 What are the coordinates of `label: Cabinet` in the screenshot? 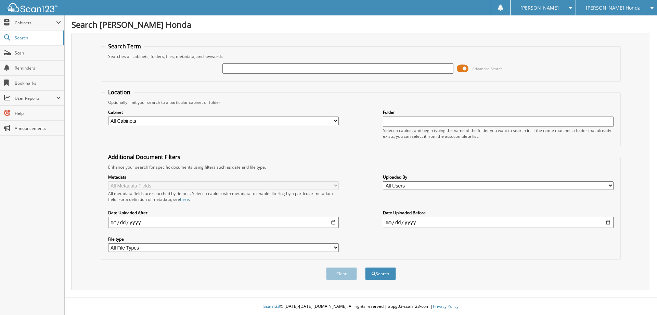 It's located at (224, 112).